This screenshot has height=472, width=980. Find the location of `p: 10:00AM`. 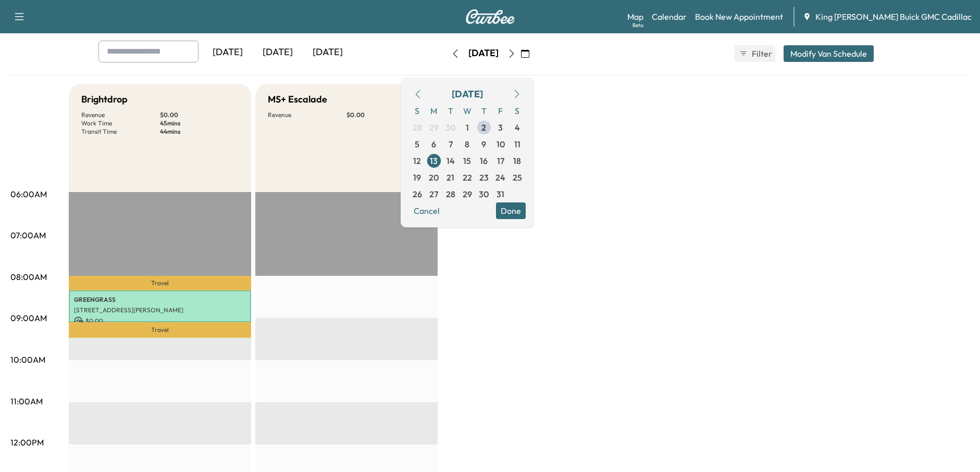

p: 10:00AM is located at coordinates (27, 360).